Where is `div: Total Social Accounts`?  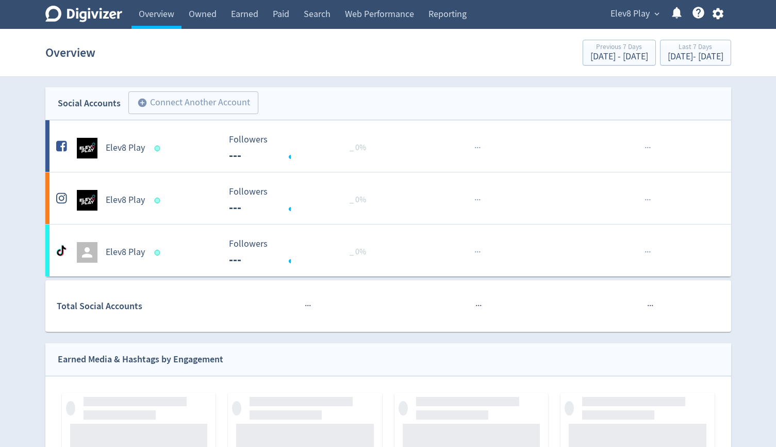 div: Total Social Accounts is located at coordinates (139, 306).